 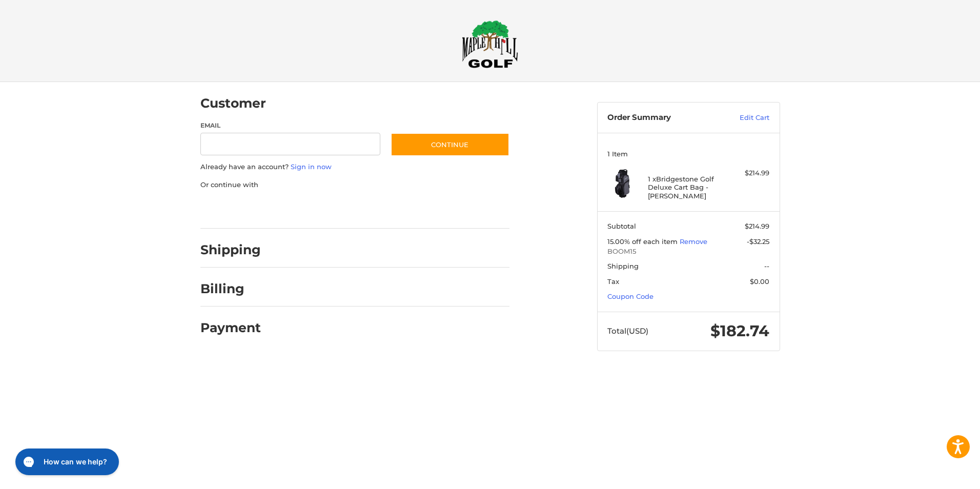 I want to click on span: Total (USD), so click(x=627, y=331).